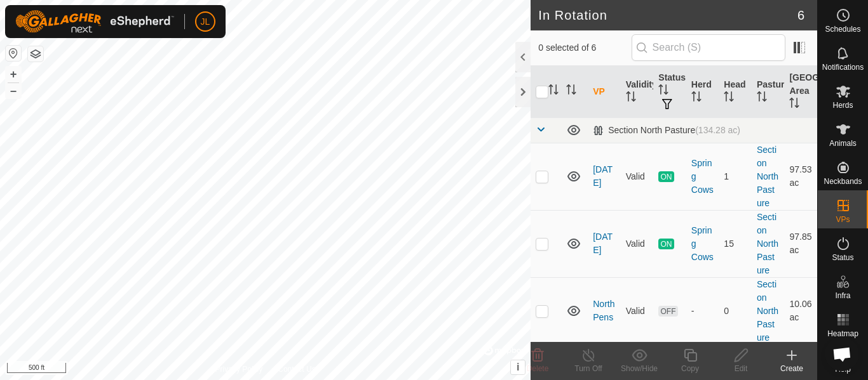  What do you see at coordinates (604, 92) in the screenshot?
I see `th: VP` at bounding box center [604, 92].